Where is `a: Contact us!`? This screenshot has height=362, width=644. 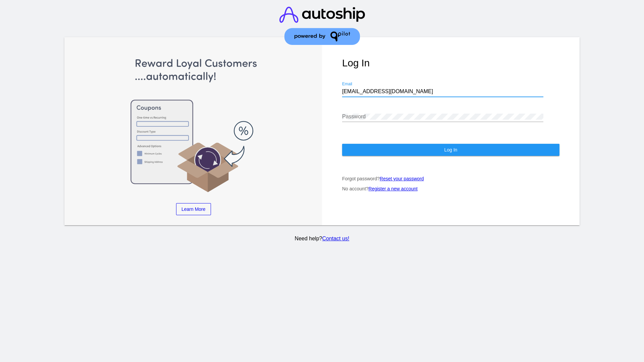
a: Contact us! is located at coordinates (335, 238).